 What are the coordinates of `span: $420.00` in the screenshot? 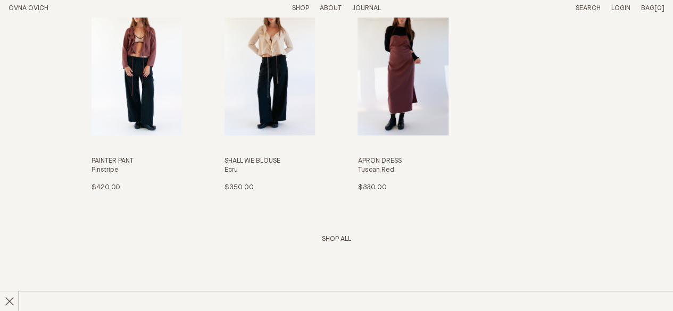 It's located at (106, 187).